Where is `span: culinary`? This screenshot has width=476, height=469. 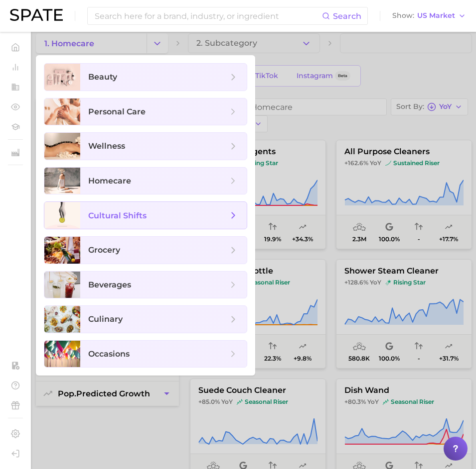
span: culinary is located at coordinates (105, 319).